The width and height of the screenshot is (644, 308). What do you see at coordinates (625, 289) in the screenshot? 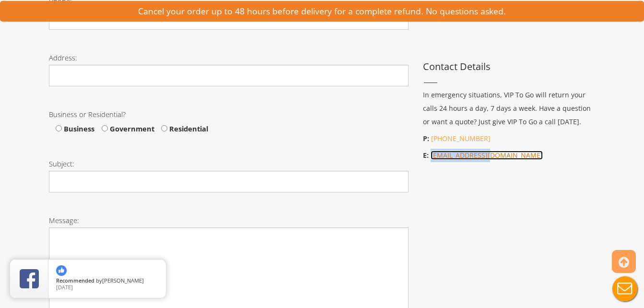
I see `button: Live Chat` at bounding box center [625, 289].